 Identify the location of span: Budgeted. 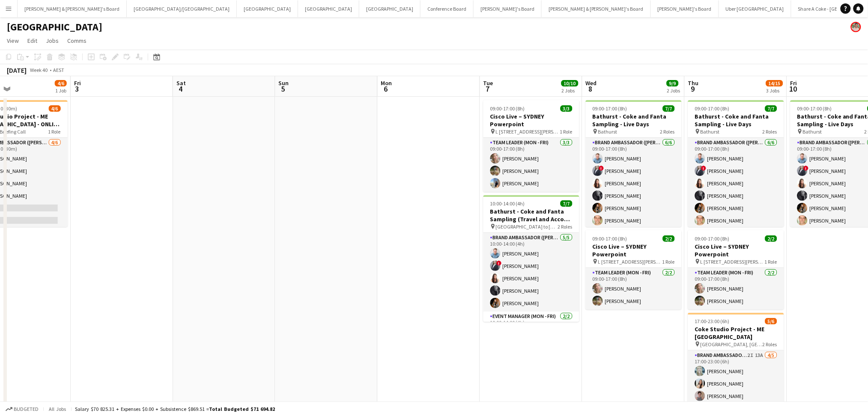
(26, 409).